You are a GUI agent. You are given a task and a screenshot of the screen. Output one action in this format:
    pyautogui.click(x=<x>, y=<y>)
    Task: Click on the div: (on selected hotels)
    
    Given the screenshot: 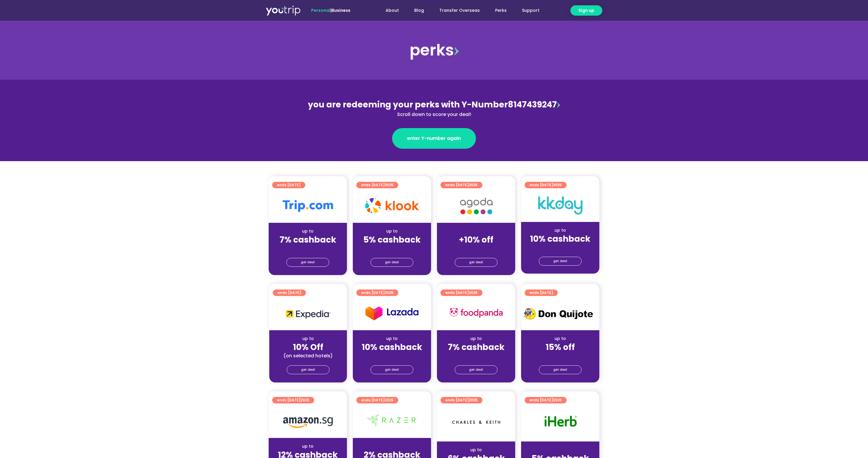 What is the action you would take?
    pyautogui.click(x=308, y=356)
    